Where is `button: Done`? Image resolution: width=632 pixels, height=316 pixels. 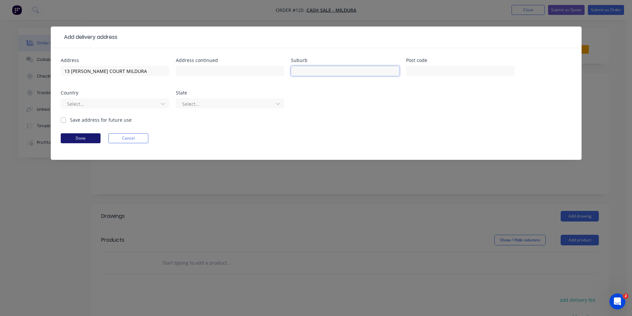
button: Done is located at coordinates (81, 138).